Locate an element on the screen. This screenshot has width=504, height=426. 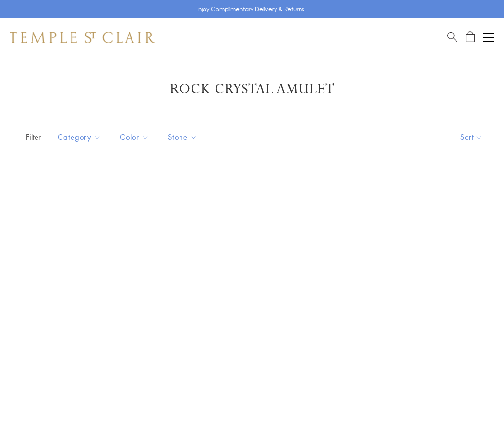
button: Stone is located at coordinates (183, 137).